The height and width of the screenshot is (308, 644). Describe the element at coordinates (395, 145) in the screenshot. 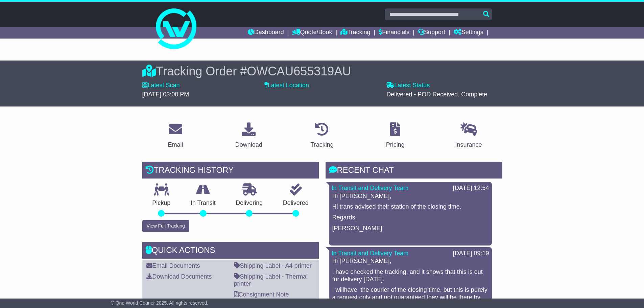

I see `div: Pricing` at that location.